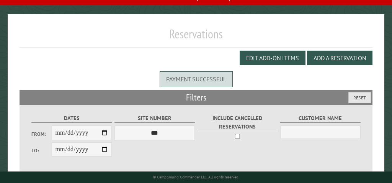 The height and width of the screenshot is (183, 392). What do you see at coordinates (320, 118) in the screenshot?
I see `label: Customer Name` at bounding box center [320, 118].